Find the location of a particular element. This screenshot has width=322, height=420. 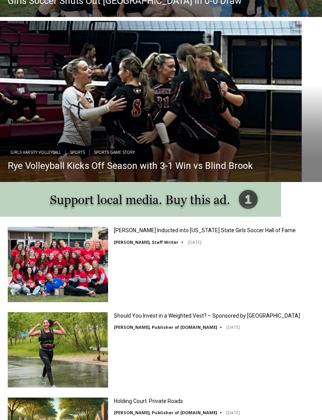

a: Rye Volleyball Kicks Off Season with 3-1 Win vs Blind Brook is located at coordinates (130, 166).